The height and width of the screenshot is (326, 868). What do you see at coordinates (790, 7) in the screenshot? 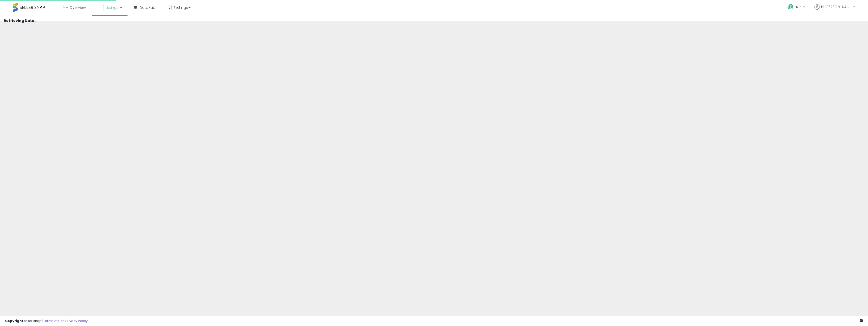
I see `i: Get Help` at bounding box center [790, 7].